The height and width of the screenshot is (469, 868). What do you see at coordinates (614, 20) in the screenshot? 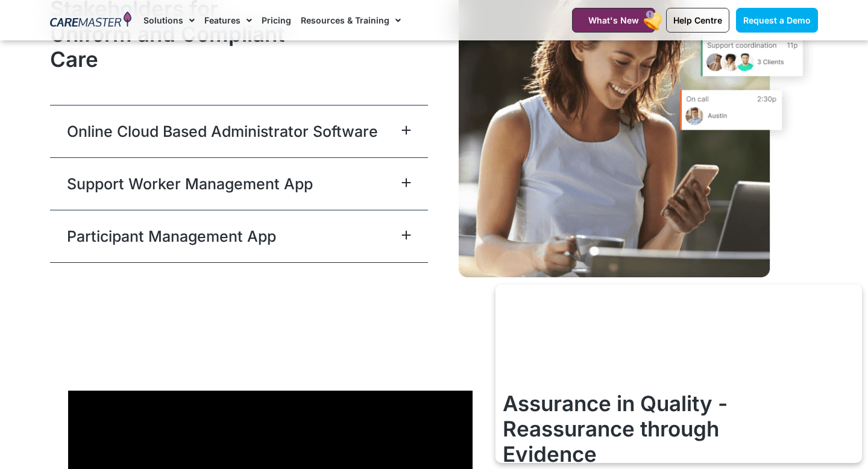
I see `span: What's New` at bounding box center [614, 20].